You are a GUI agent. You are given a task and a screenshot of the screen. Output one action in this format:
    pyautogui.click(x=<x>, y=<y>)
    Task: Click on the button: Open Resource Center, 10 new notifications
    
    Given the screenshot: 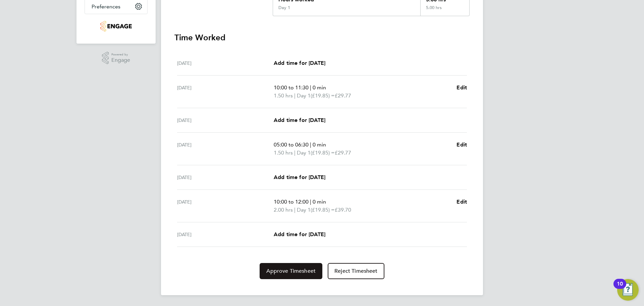 What is the action you would take?
    pyautogui.click(x=628, y=290)
    